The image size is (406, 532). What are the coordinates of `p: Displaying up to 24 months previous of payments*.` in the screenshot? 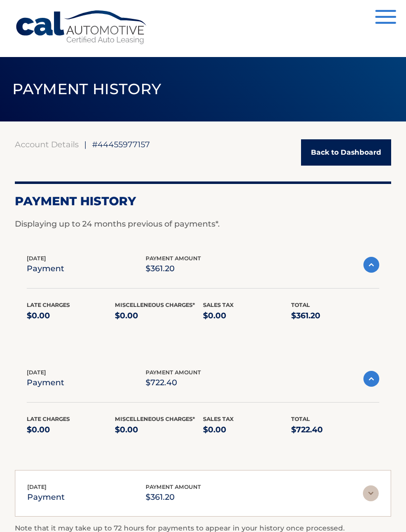 It's located at (203, 224).